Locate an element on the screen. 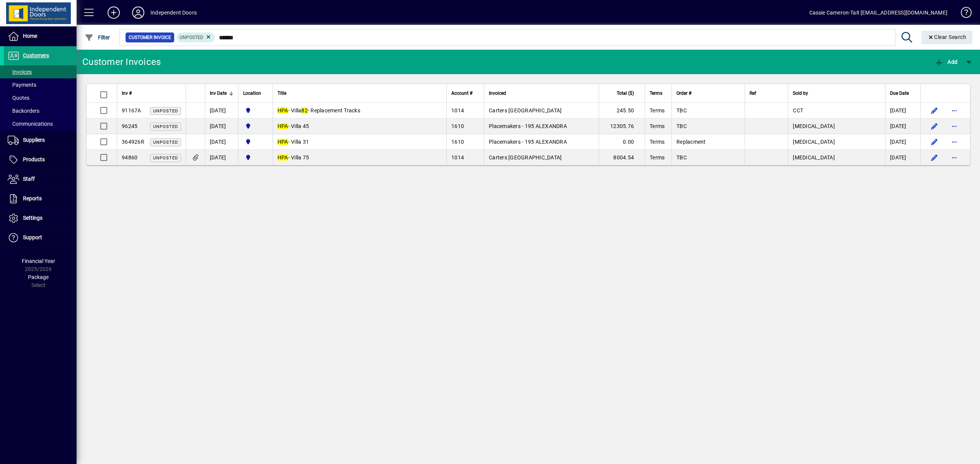 This screenshot has height=464, width=980. div: Due Date is located at coordinates (902, 93).